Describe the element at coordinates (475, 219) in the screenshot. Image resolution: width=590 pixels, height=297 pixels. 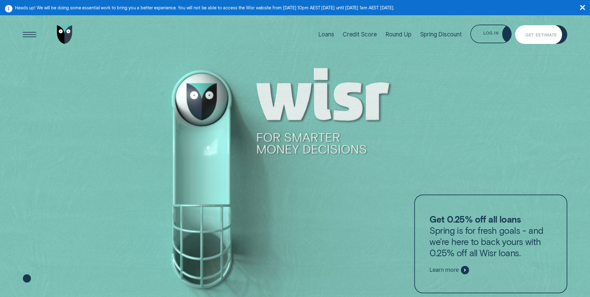
I see `strong: Get 0.25% off all loans` at that location.